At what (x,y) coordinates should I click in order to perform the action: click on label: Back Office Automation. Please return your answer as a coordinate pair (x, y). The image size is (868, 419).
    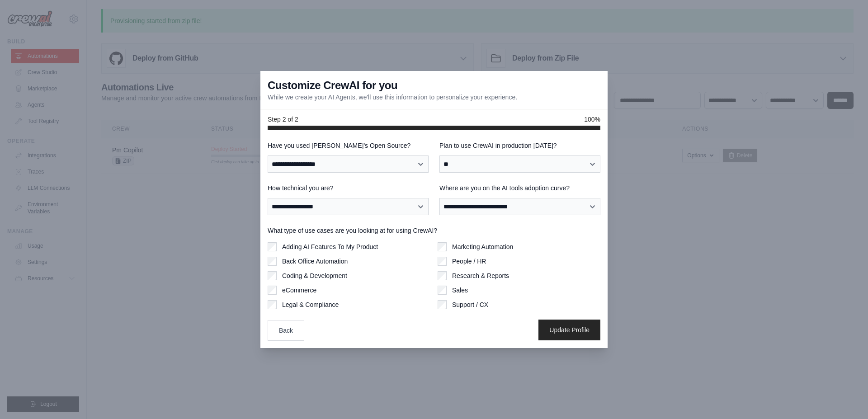
    Looking at the image, I should click on (315, 261).